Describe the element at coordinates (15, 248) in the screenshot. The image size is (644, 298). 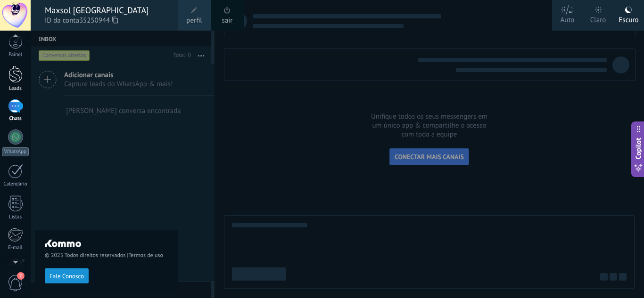
I see `div: E-mail` at that location.